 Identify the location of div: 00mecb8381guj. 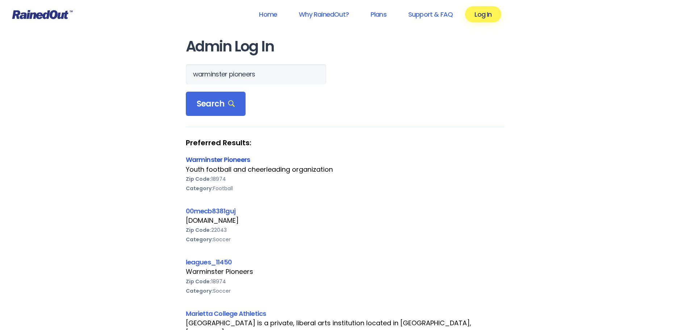
(345, 211).